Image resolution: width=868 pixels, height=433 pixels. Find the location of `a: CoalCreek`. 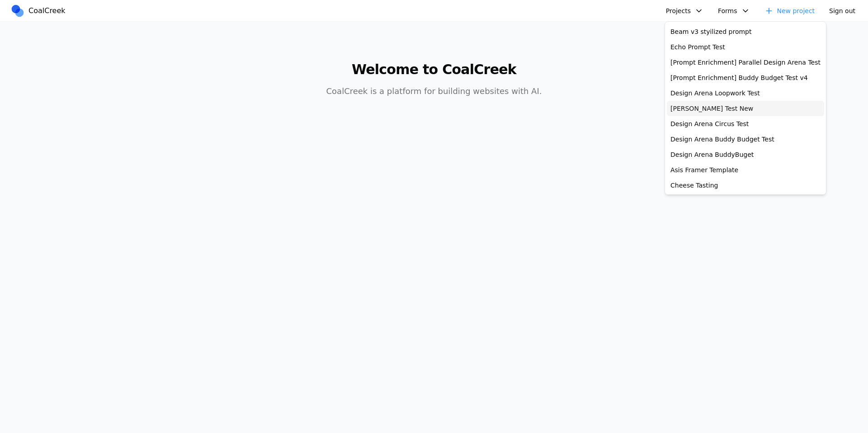

a: CoalCreek is located at coordinates (40, 11).